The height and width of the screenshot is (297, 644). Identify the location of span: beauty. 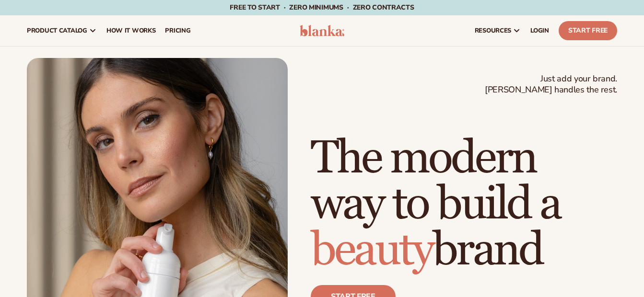
(371, 250).